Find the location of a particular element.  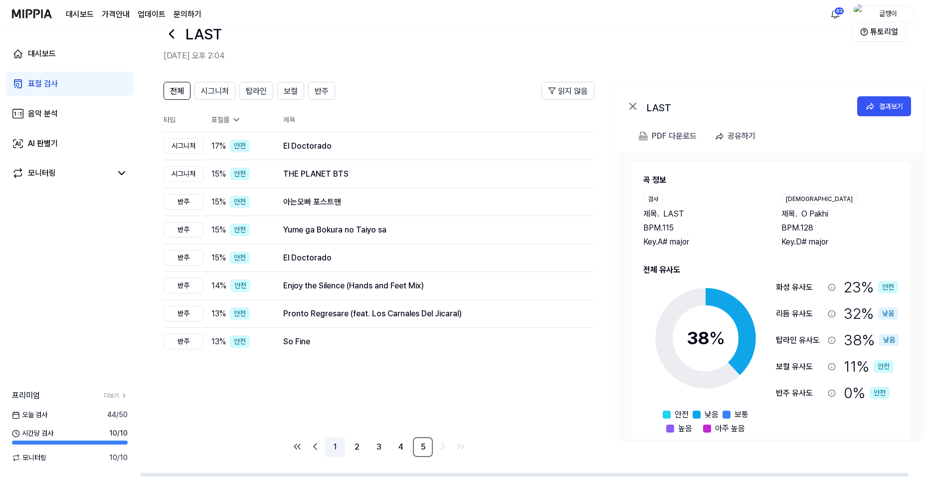

th: 타입 is located at coordinates (184, 120).